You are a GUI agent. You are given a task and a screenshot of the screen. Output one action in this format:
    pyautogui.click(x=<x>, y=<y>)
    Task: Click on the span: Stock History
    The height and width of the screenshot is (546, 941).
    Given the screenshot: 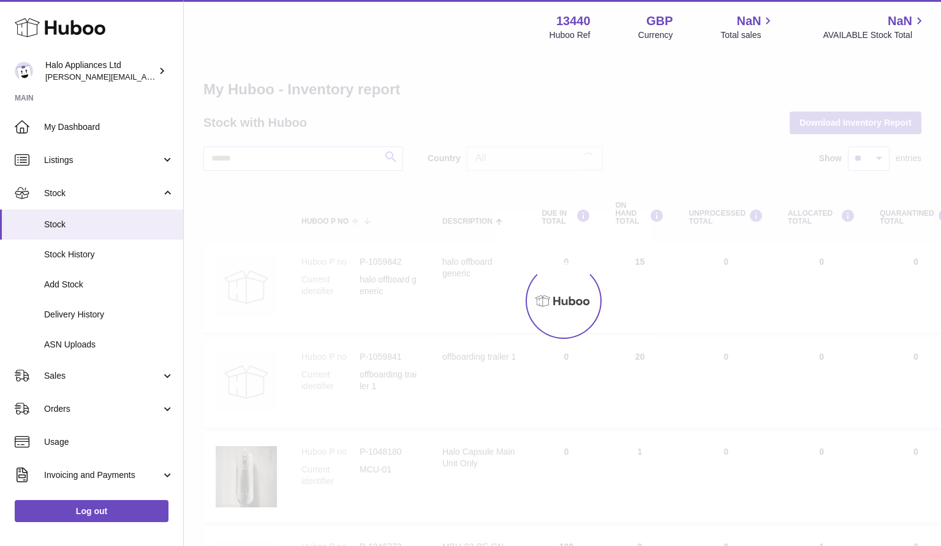 What is the action you would take?
    pyautogui.click(x=109, y=254)
    